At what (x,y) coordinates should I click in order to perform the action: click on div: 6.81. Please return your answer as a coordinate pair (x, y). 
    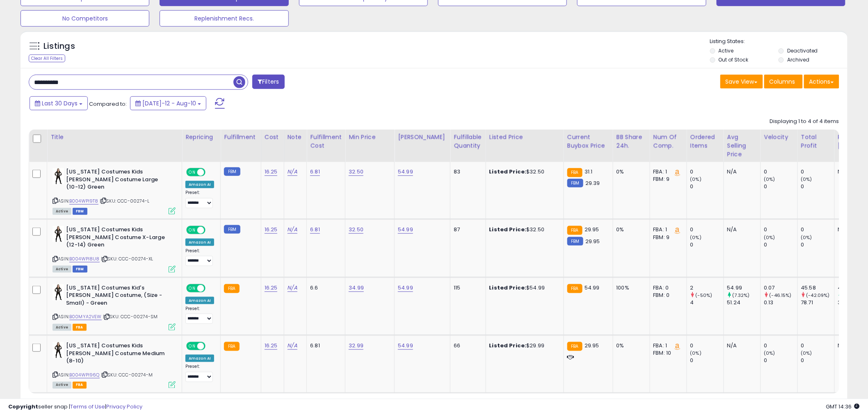
    Looking at the image, I should click on (324, 346).